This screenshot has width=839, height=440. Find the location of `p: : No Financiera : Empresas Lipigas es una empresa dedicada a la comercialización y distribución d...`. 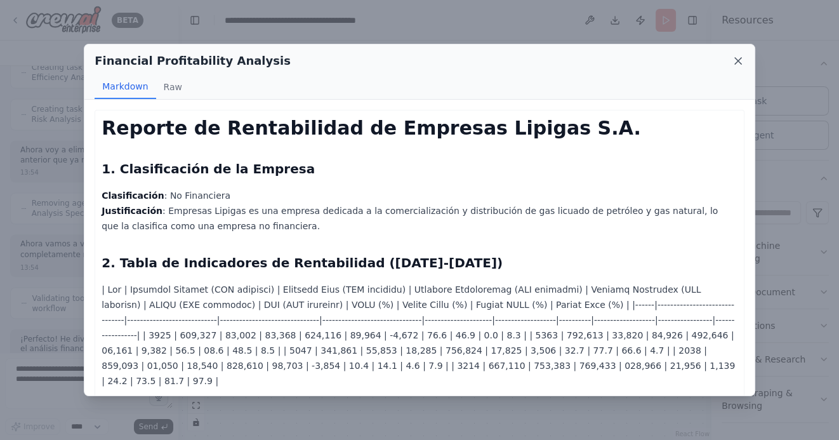

p: : No Financiera : Empresas Lipigas es una empresa dedicada a la comercialización y distribución d... is located at coordinates (419, 211).